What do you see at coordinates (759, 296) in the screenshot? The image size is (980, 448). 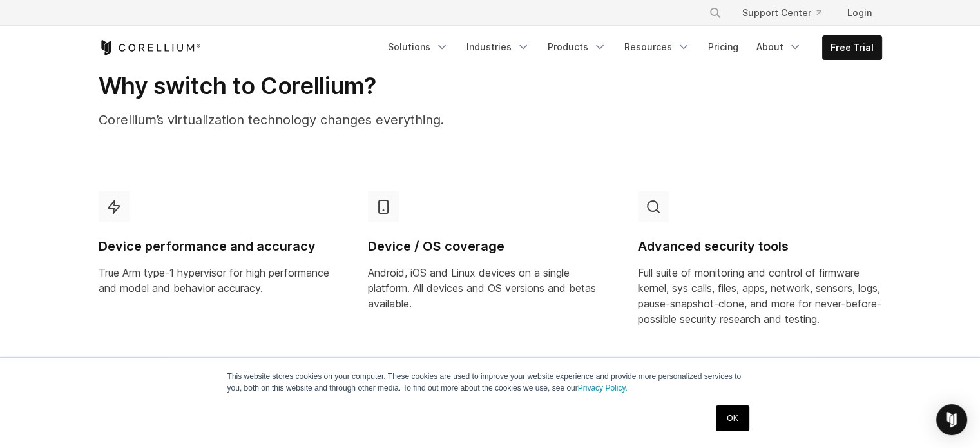 I see `p: Full suite of monitoring and control of firmware kernel, sys calls, files, apps, network, sensors...` at bounding box center [759, 296].